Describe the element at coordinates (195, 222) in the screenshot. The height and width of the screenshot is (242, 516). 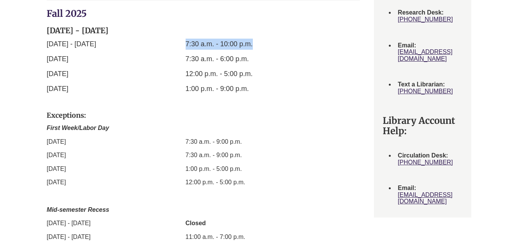
I see `strong: Closed` at that location.